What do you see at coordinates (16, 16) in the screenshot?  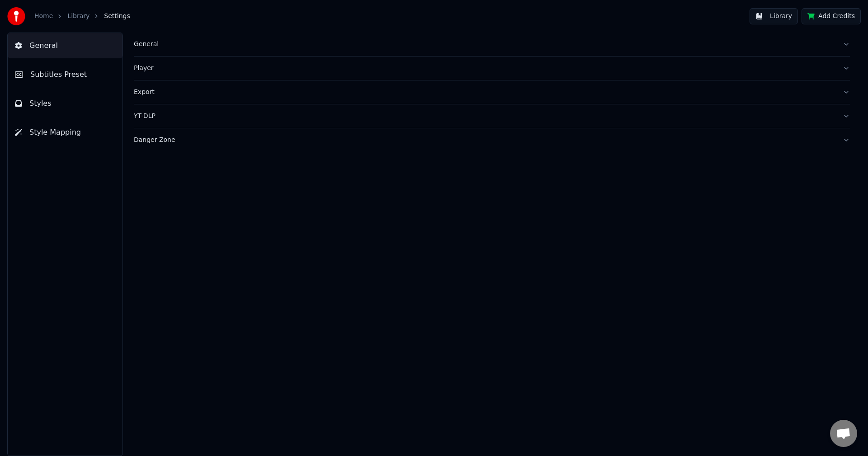 I see `img: youka` at bounding box center [16, 16].